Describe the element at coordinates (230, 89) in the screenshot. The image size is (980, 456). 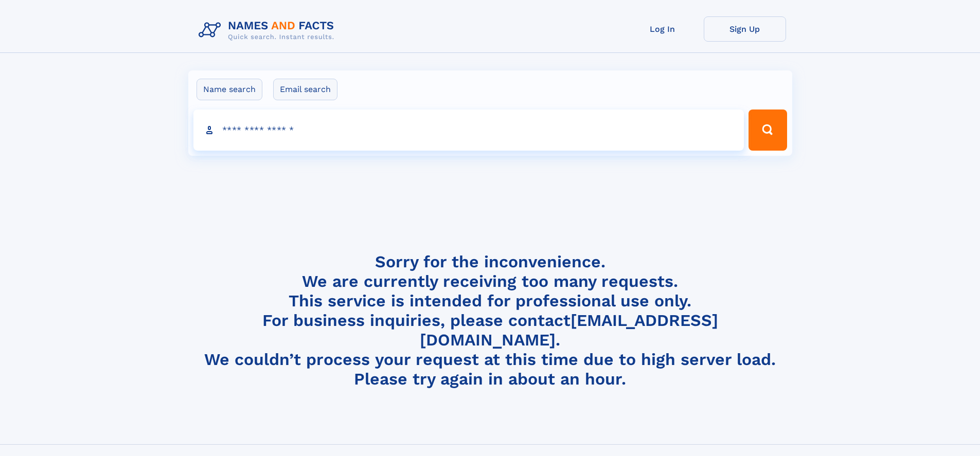
I see `label: Name search` at that location.